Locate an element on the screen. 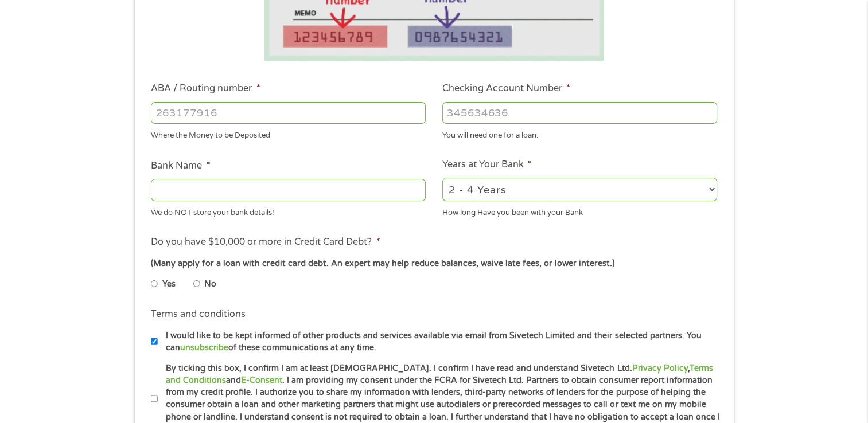  label: Terms and conditions is located at coordinates (198, 314).